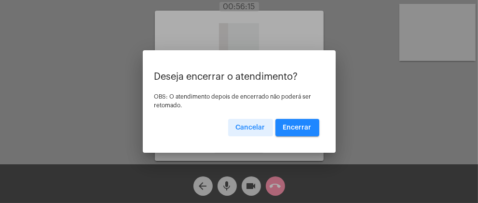 This screenshot has width=478, height=203. Describe the element at coordinates (239, 77) in the screenshot. I see `p: Deseja encerrar o atendimento?` at that location.